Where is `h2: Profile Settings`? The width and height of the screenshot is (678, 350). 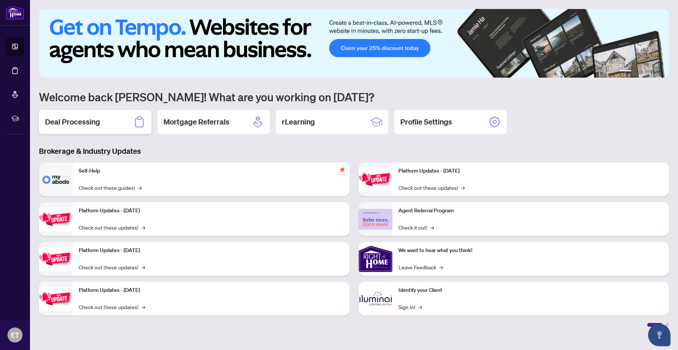
h2: Profile Settings is located at coordinates (426, 122).